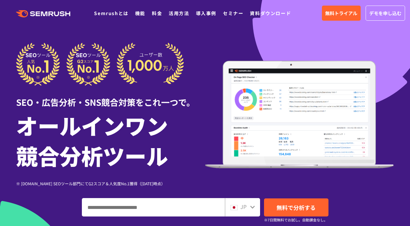  I want to click on small: ※7日間無料でお試し。自動課金なし。, so click(295, 220).